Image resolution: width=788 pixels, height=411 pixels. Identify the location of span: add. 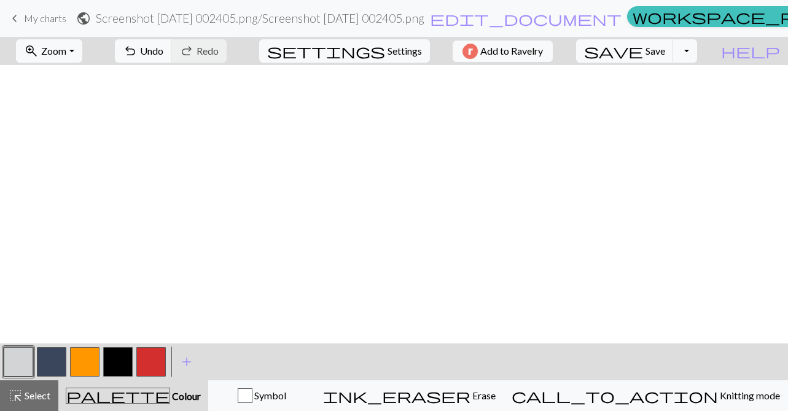
(187, 362).